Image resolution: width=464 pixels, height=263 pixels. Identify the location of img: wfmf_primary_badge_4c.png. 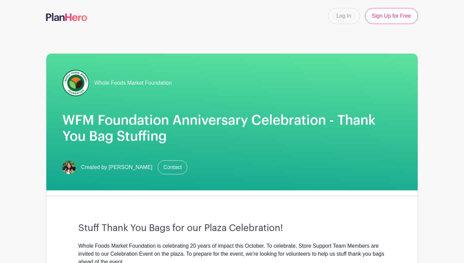
(76, 83).